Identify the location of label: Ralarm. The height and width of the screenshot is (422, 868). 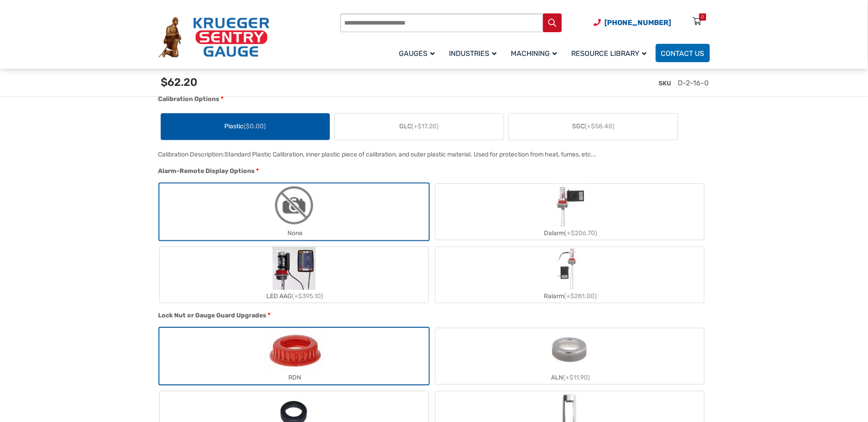
(570, 274).